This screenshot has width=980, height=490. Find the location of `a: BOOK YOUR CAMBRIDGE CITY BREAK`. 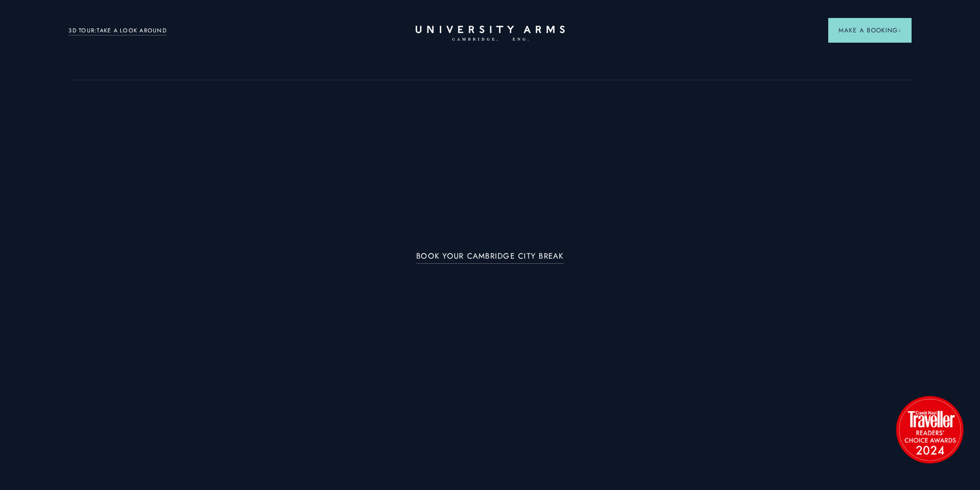

a: BOOK YOUR CAMBRIDGE CITY BREAK is located at coordinates (490, 258).